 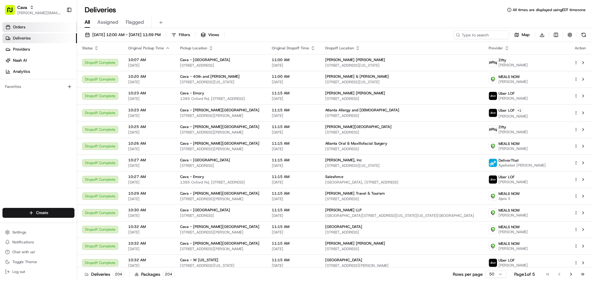 What do you see at coordinates (146, 48) in the screenshot?
I see `span: Original Pickup Time` at bounding box center [146, 48].